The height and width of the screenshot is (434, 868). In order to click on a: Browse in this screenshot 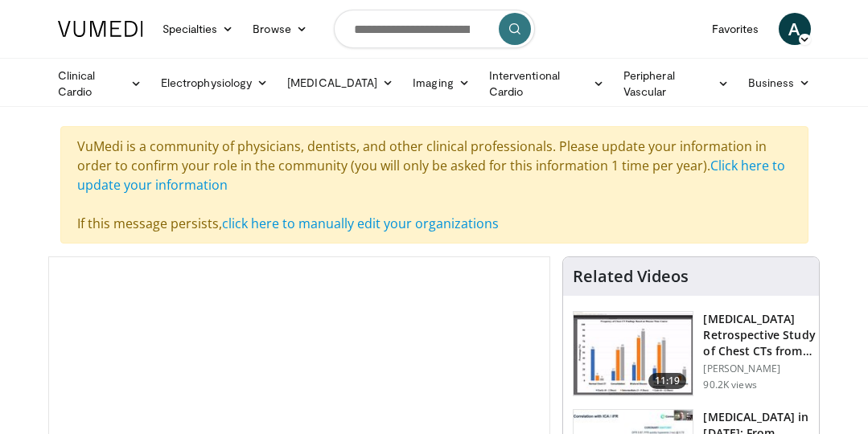, I will do `click(280, 29)`.